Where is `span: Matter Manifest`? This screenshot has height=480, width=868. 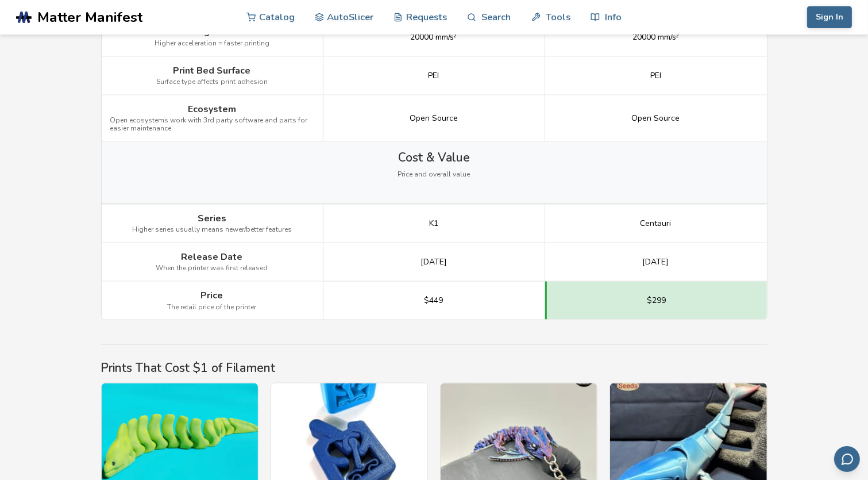
span: Matter Manifest is located at coordinates (90, 17).